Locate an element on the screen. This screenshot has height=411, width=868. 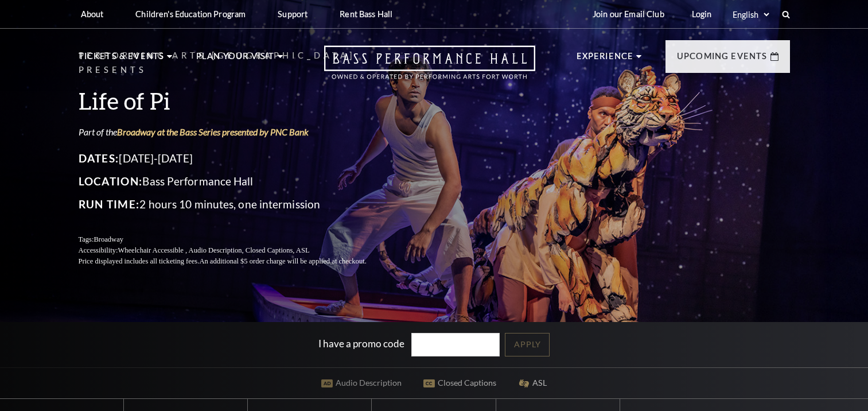
p: Bass Performance Hall is located at coordinates (236, 182).